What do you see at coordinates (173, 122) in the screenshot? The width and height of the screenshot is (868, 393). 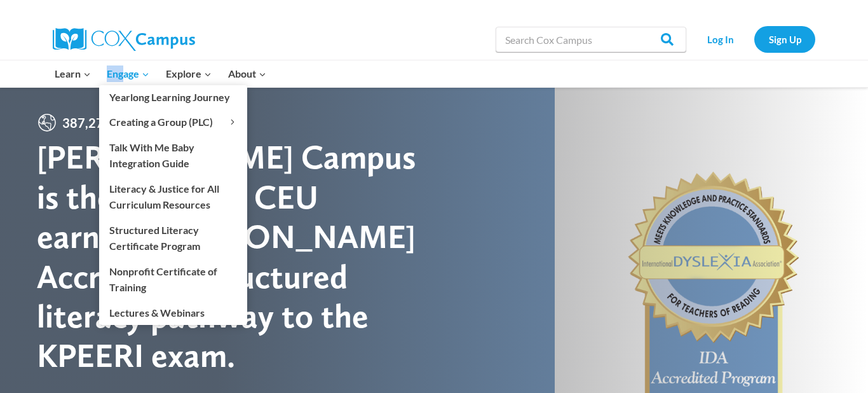 I see `button: Child menu of Creating a Group (PLC)` at bounding box center [173, 122].